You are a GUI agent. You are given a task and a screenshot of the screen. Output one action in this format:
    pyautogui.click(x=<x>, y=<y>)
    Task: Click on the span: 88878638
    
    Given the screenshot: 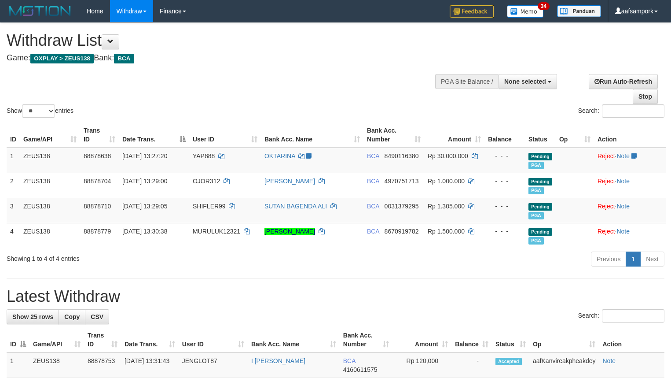 What is the action you would take?
    pyautogui.click(x=97, y=156)
    